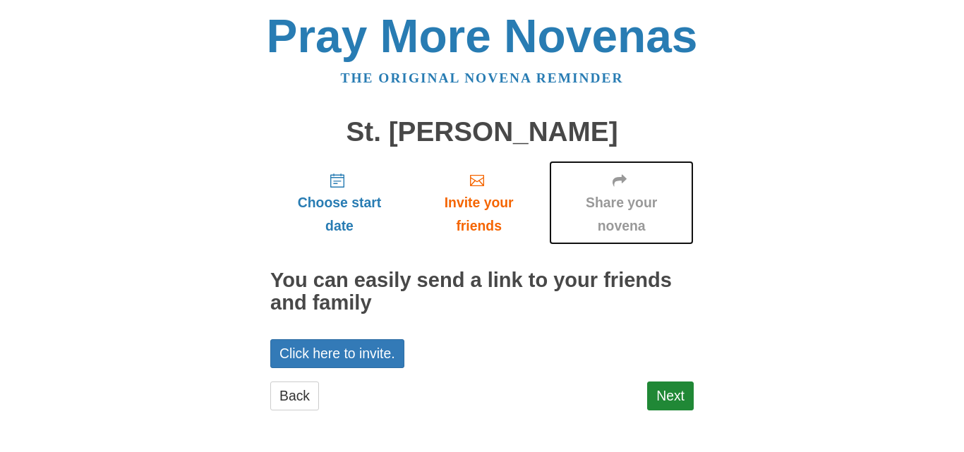  What do you see at coordinates (340, 203) in the screenshot?
I see `a: Choose start date` at bounding box center [340, 203].